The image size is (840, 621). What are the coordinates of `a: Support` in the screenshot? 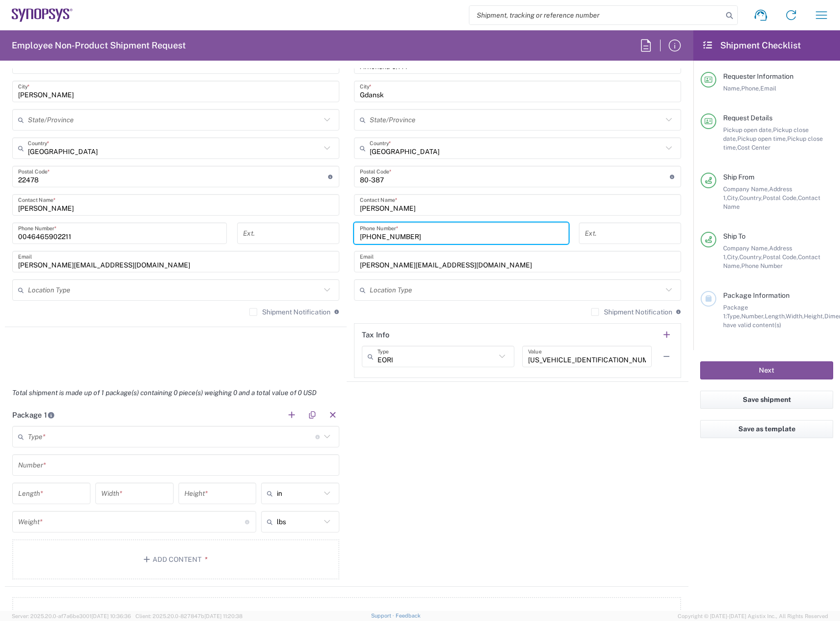 It's located at (383, 615).